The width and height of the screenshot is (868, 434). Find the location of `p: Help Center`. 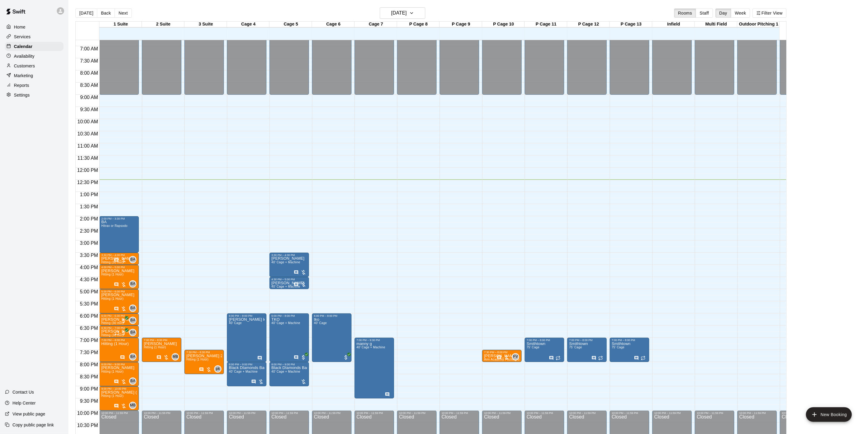

p: Help Center is located at coordinates (24, 403).